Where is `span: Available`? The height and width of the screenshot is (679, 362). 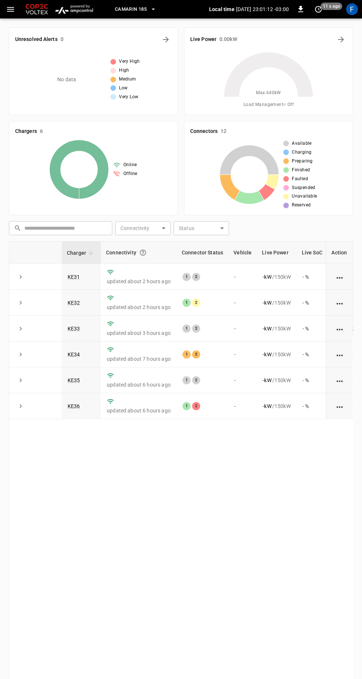 span: Available is located at coordinates (302, 144).